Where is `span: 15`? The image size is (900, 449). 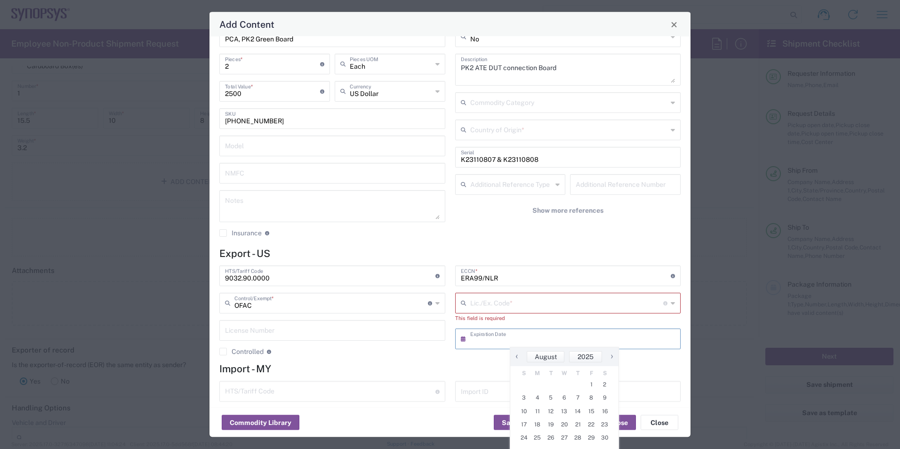
span: 15 is located at coordinates (591, 411).